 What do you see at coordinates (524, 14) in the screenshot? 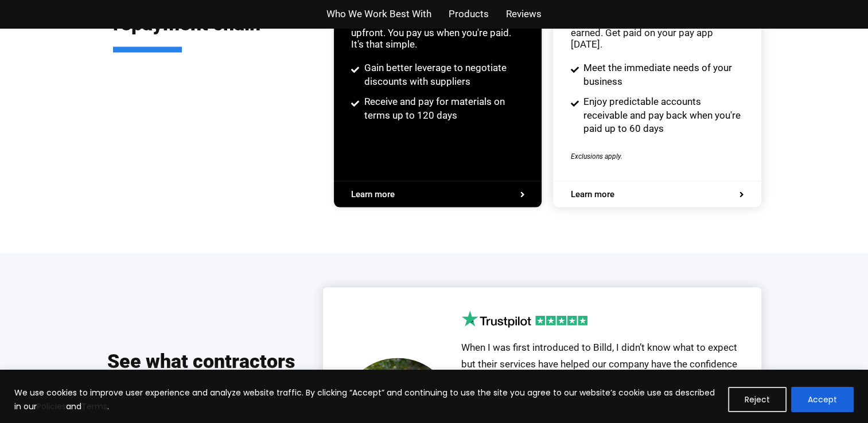
I see `a: Reviews` at bounding box center [524, 14].